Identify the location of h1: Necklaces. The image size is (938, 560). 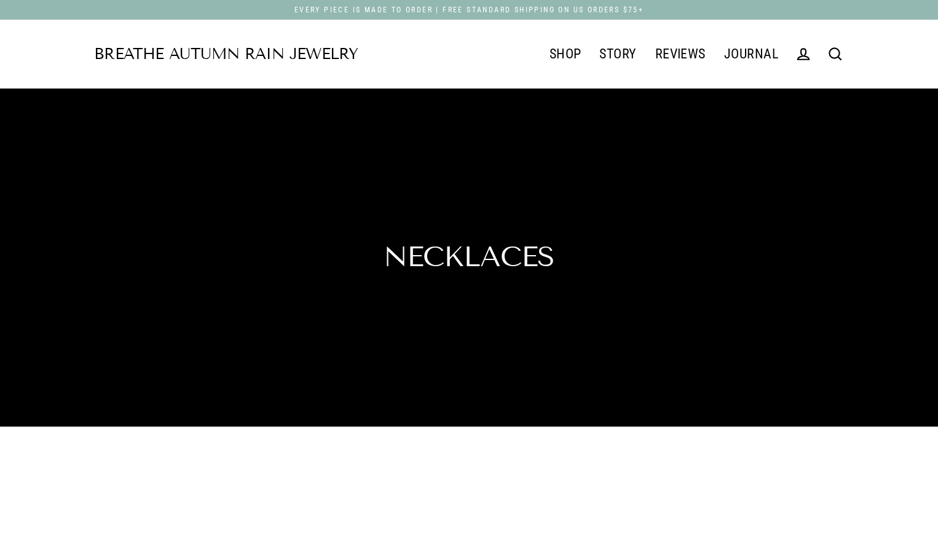
(469, 257).